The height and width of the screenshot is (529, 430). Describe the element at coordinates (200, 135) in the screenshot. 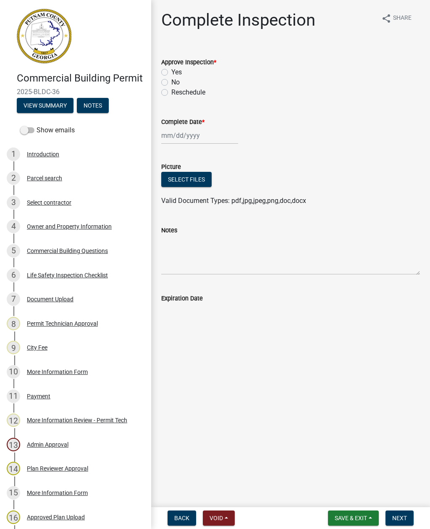

I see `input: mm/dd/yyyy` at that location.